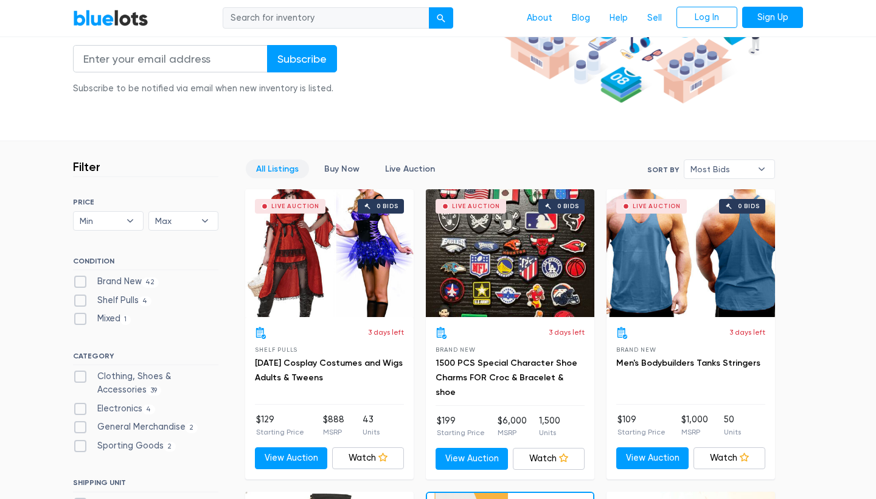 The image size is (876, 499). What do you see at coordinates (326, 18) in the screenshot?
I see `input: Search for inventory` at bounding box center [326, 18].